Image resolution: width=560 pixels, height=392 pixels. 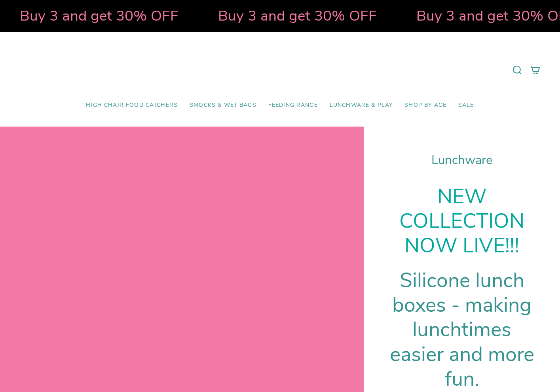 I want to click on span: Feeding Range, so click(x=293, y=105).